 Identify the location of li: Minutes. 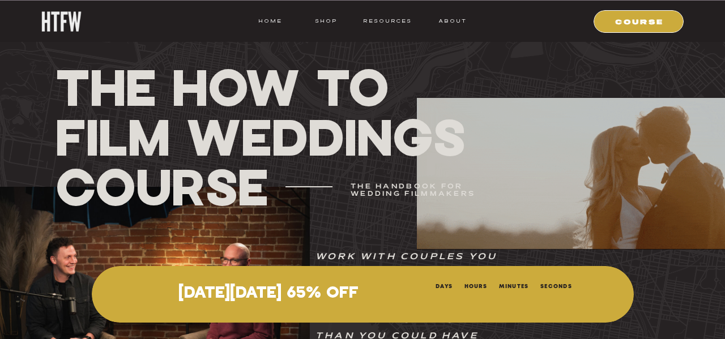
(514, 285).